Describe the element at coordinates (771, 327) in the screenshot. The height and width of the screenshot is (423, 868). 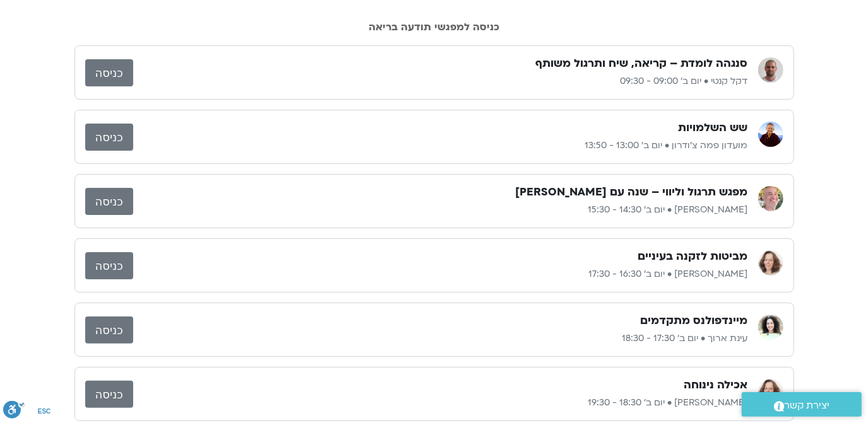
I see `img: עינת ארוך` at that location.